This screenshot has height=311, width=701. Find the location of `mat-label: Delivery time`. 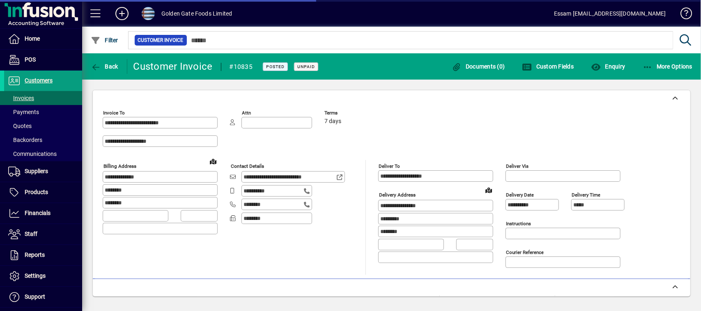

mat-label: Delivery time is located at coordinates (586, 195).